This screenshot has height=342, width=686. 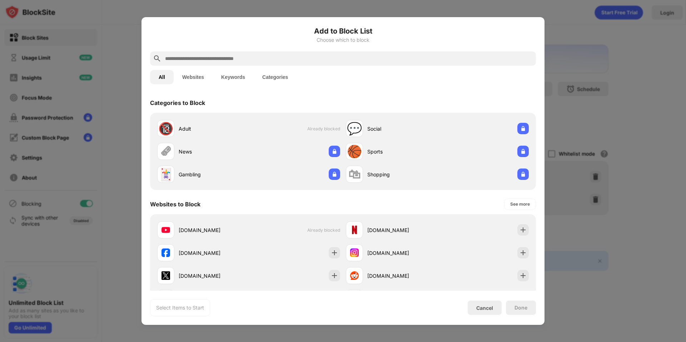 I want to click on img: search.svg, so click(x=157, y=59).